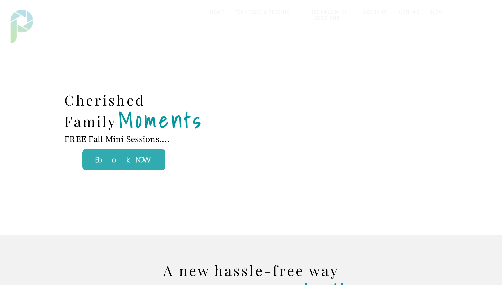 The image size is (502, 285). What do you see at coordinates (217, 12) in the screenshot?
I see `a: HOME` at bounding box center [217, 12].